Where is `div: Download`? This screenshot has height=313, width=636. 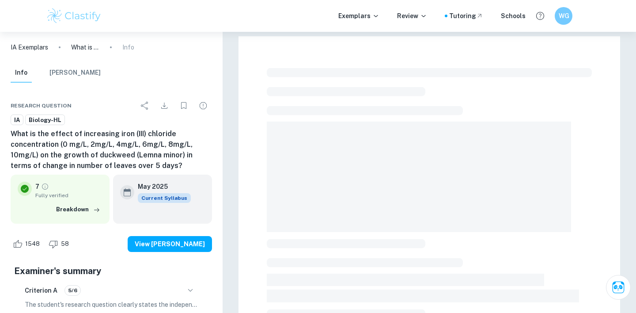 div: Download is located at coordinates (164, 106).